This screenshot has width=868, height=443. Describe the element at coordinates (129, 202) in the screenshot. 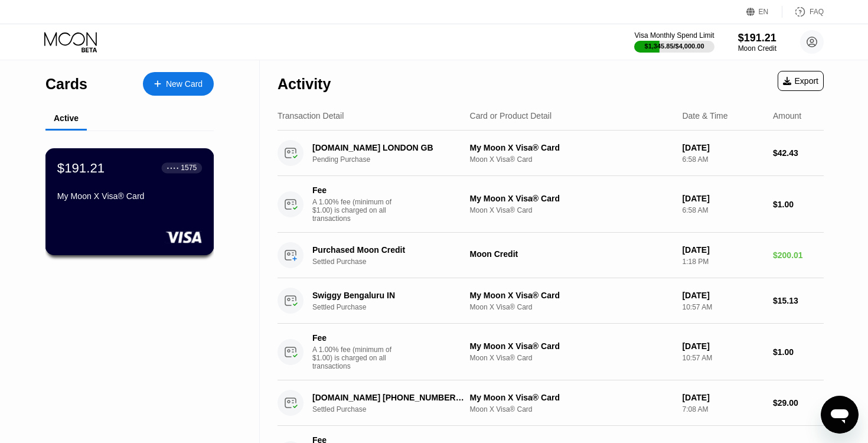

I see `div: $191.21● ● ● ●1575My Moon X Visa® Card` at that location.